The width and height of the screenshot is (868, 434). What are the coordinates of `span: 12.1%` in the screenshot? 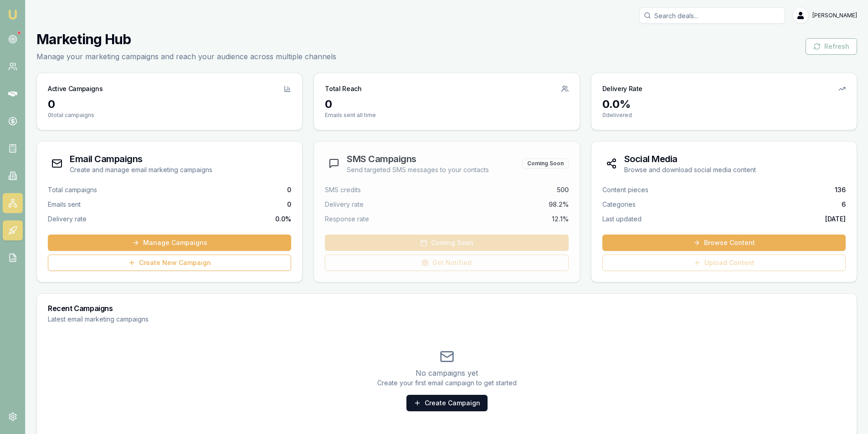 It's located at (560, 219).